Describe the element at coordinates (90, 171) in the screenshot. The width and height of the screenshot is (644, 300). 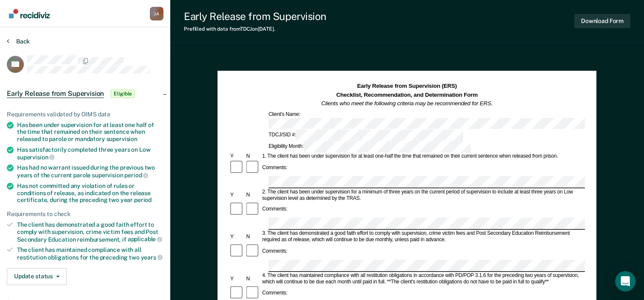
I see `div: Has had no warrant issued during the previous two years of the current parole supervision` at that location.